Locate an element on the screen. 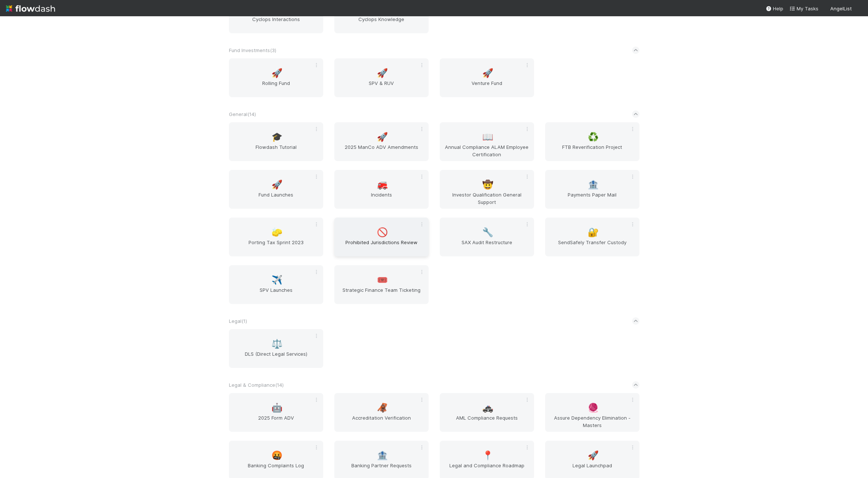  span: Banking Partner Requests is located at coordinates (381, 469).